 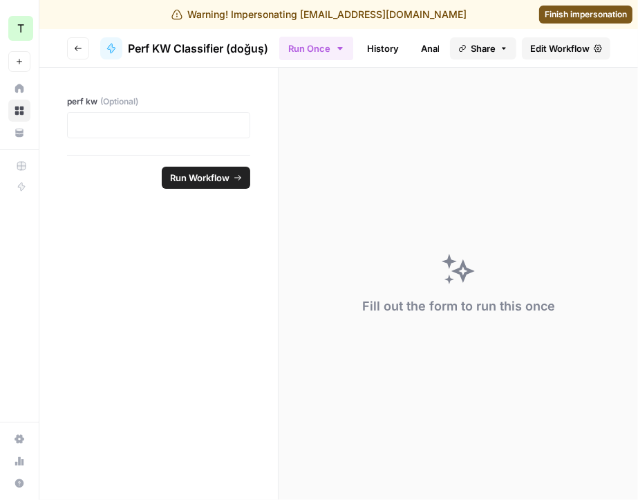 What do you see at coordinates (383, 48) in the screenshot?
I see `a: History` at bounding box center [383, 48].